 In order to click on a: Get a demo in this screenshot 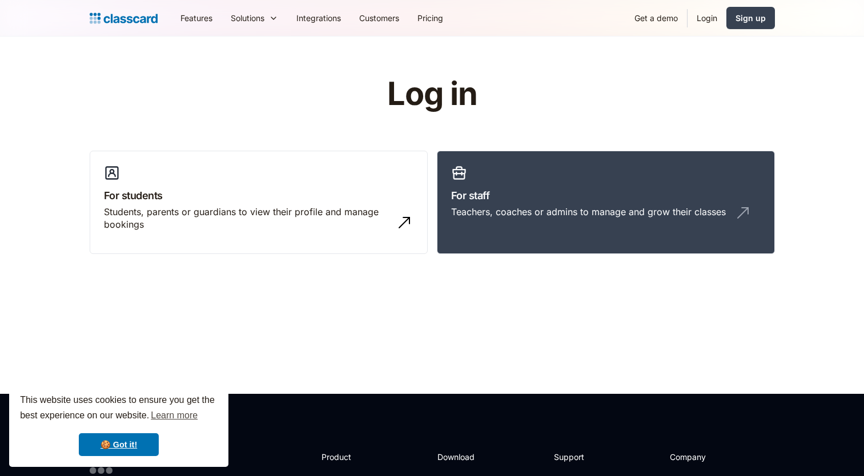, I will do `click(656, 18)`.